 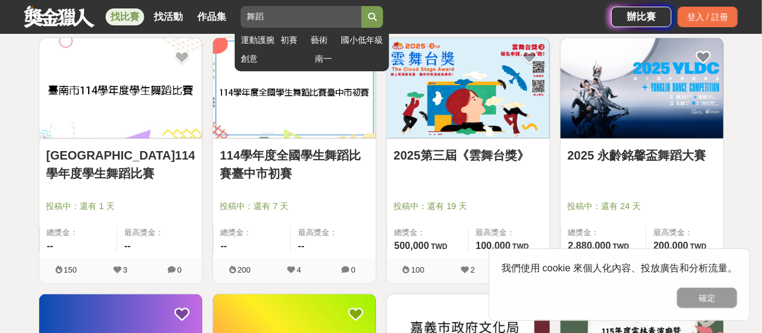 I want to click on span: 投稿中：還有 7 天, so click(x=295, y=206).